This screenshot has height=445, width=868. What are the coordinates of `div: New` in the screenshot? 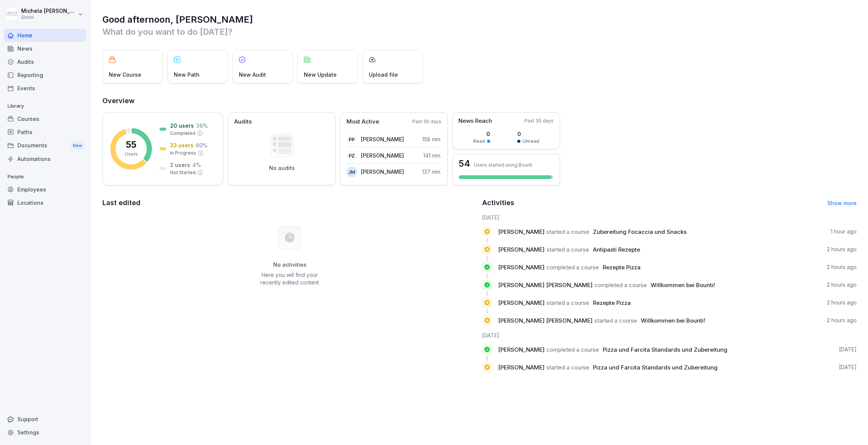 It's located at (78, 145).